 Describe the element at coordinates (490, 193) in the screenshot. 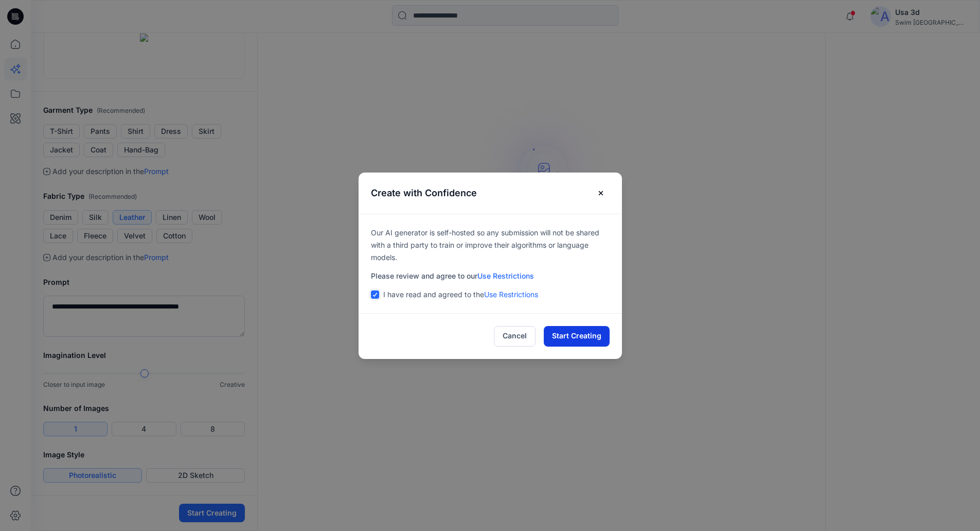

I see `header: Create with Confidence` at that location.